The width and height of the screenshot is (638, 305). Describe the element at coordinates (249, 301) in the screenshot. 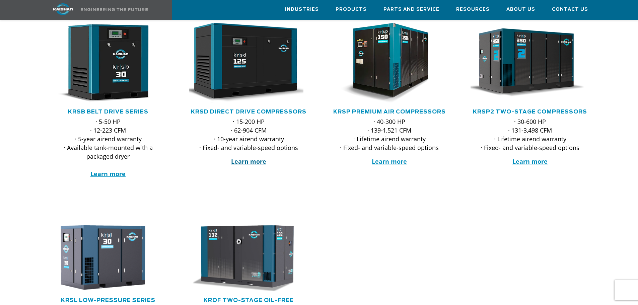

I see `a: KROF TWO-STAGE OIL-FREE` at that location.